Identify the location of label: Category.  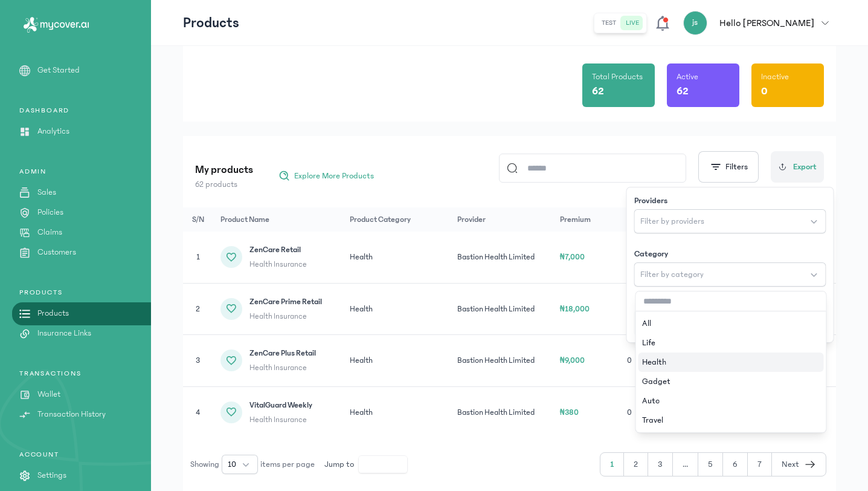
(651, 254).